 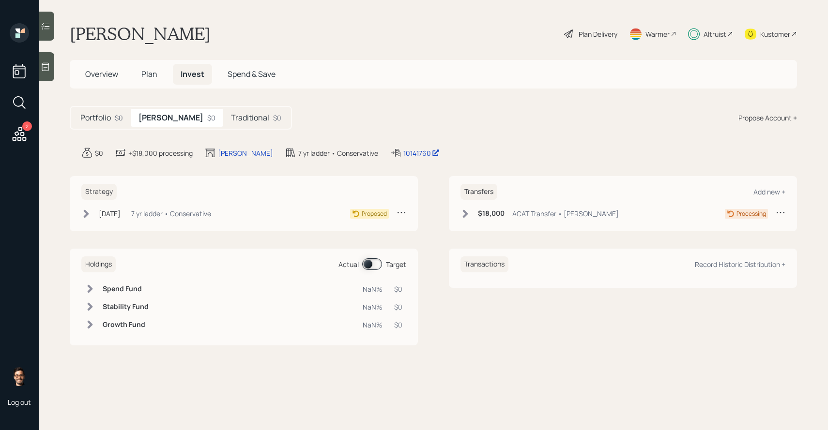 I want to click on div: Altruist, so click(x=714, y=34).